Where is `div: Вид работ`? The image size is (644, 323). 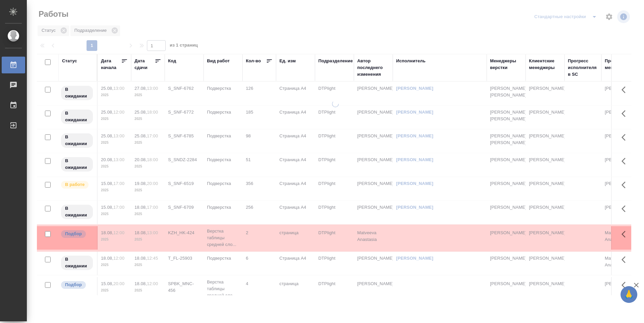 div: Вид работ is located at coordinates (218, 61).